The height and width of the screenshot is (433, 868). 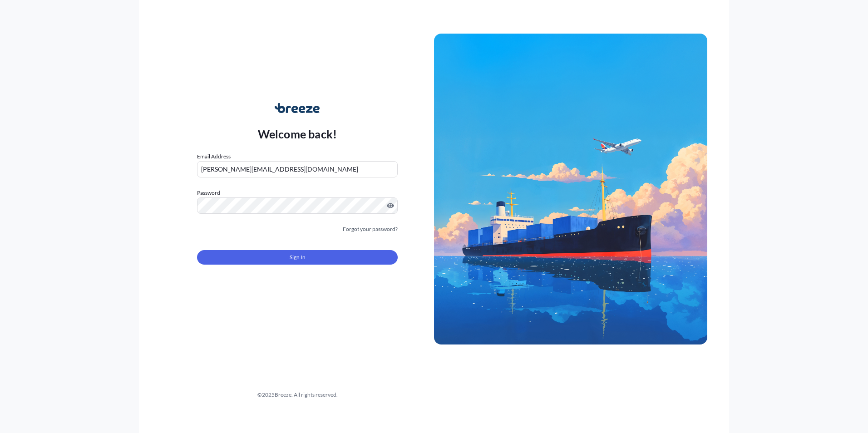 What do you see at coordinates (570, 189) in the screenshot?
I see `img: Ship illustration` at bounding box center [570, 189].